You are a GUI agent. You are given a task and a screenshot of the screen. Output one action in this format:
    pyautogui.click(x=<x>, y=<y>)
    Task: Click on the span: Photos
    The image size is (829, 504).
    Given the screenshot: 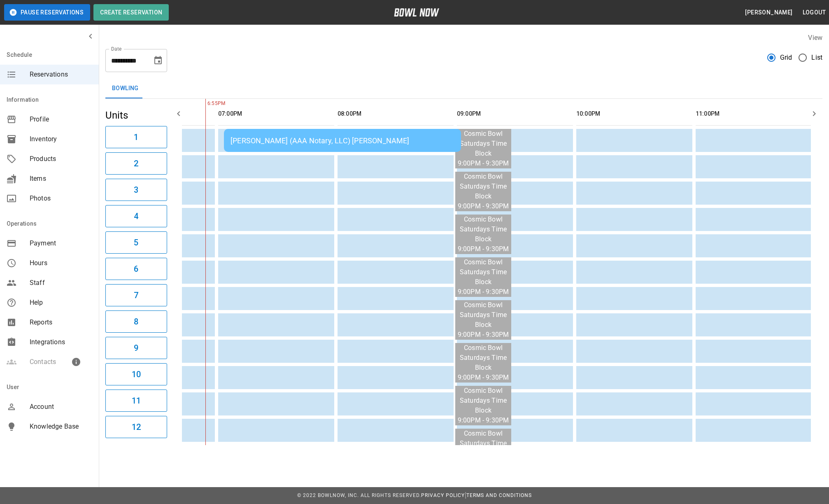 What is the action you would take?
    pyautogui.click(x=61, y=198)
    